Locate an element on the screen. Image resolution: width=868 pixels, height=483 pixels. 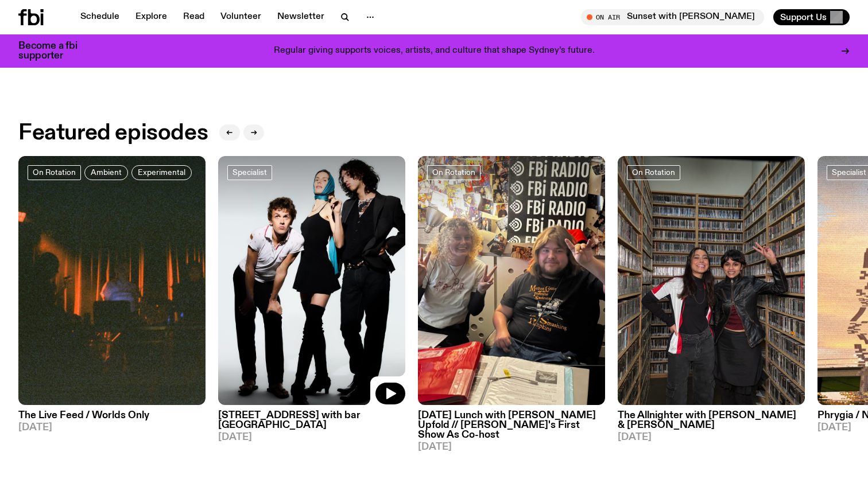
h3: The Live Feed / Worlds Only is located at coordinates (112, 415).